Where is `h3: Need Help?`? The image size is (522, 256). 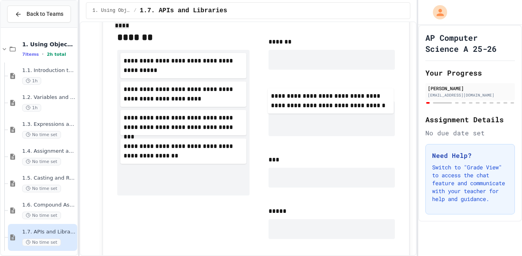 h3: Need Help? is located at coordinates (470, 156).